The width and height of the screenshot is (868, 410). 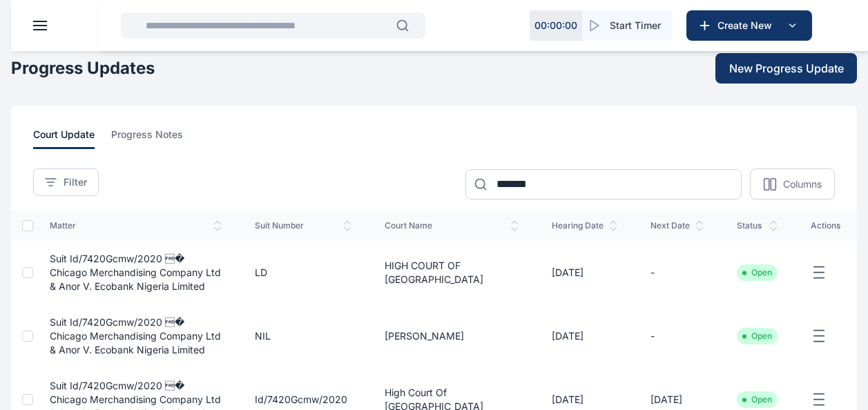 What do you see at coordinates (63, 138) in the screenshot?
I see `span: court update` at bounding box center [63, 138].